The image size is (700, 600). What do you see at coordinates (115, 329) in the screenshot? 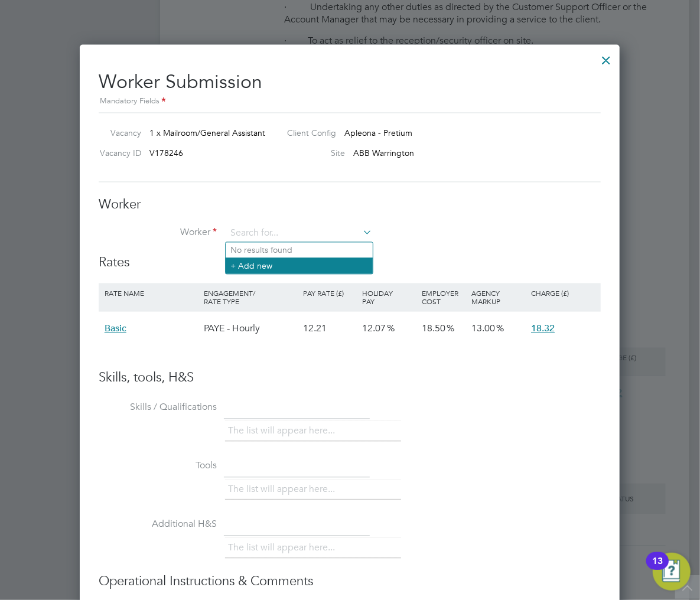
I see `span: Basic` at bounding box center [115, 329].